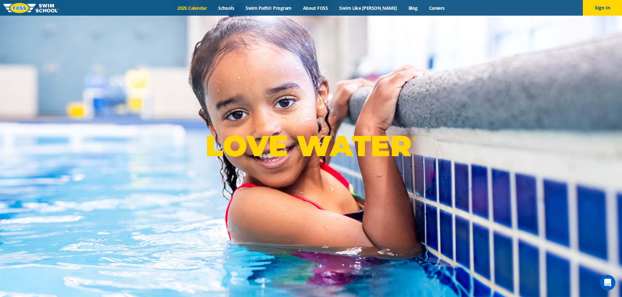  Describe the element at coordinates (436, 8) in the screenshot. I see `a: Careers` at that location.